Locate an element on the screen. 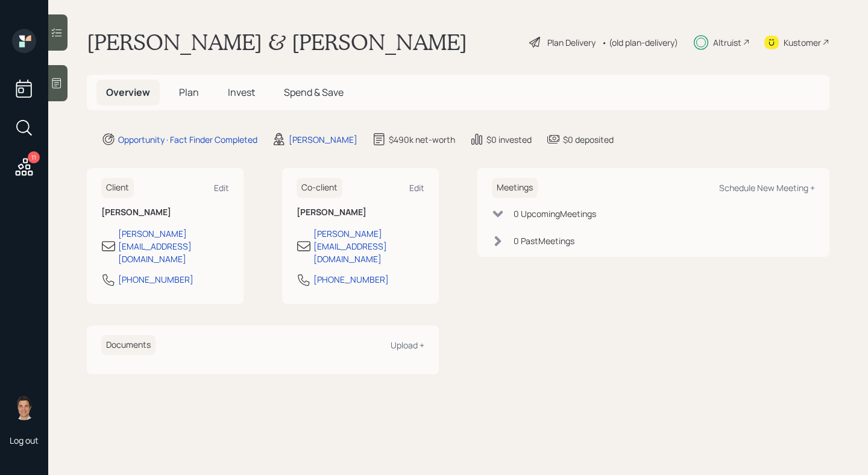 The width and height of the screenshot is (868, 475). div: Plan Delivery is located at coordinates (571, 42).